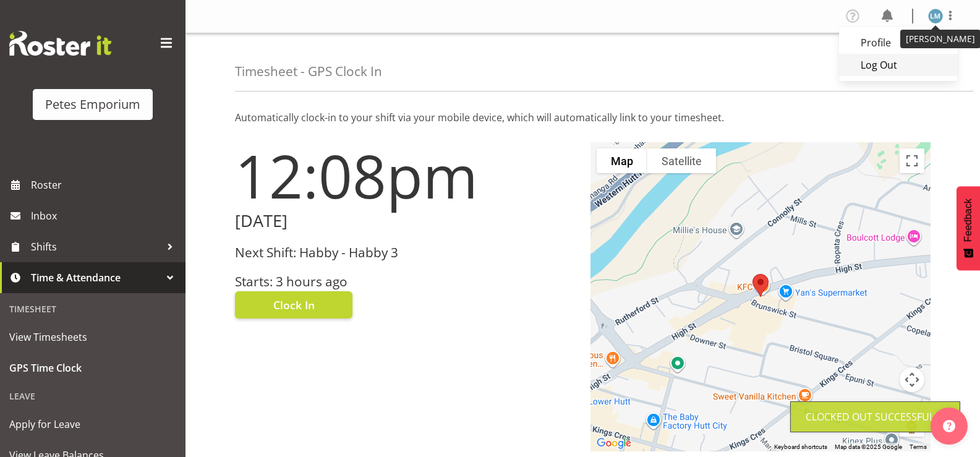 This screenshot has width=980, height=457. Describe the element at coordinates (868, 447) in the screenshot. I see `span: Map data ©2025 Google` at that location.